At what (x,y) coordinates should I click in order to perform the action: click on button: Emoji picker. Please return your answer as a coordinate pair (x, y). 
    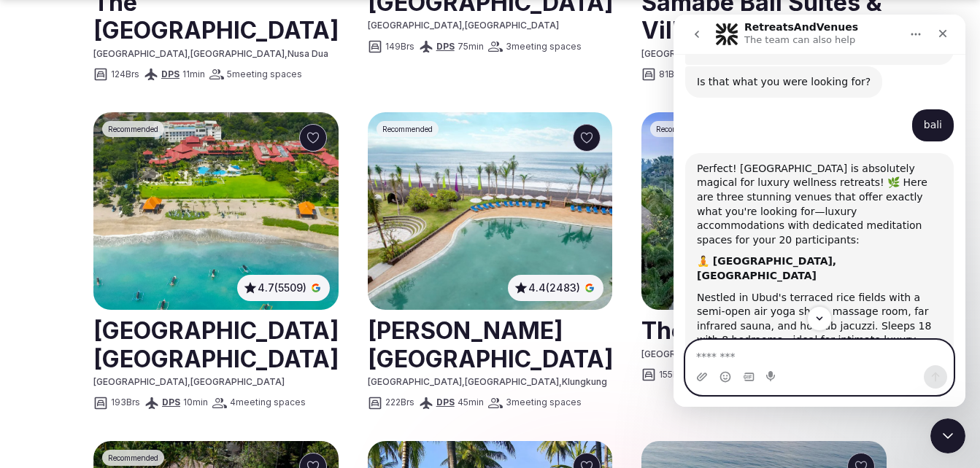
    Looking at the image, I should click on (52, 362).